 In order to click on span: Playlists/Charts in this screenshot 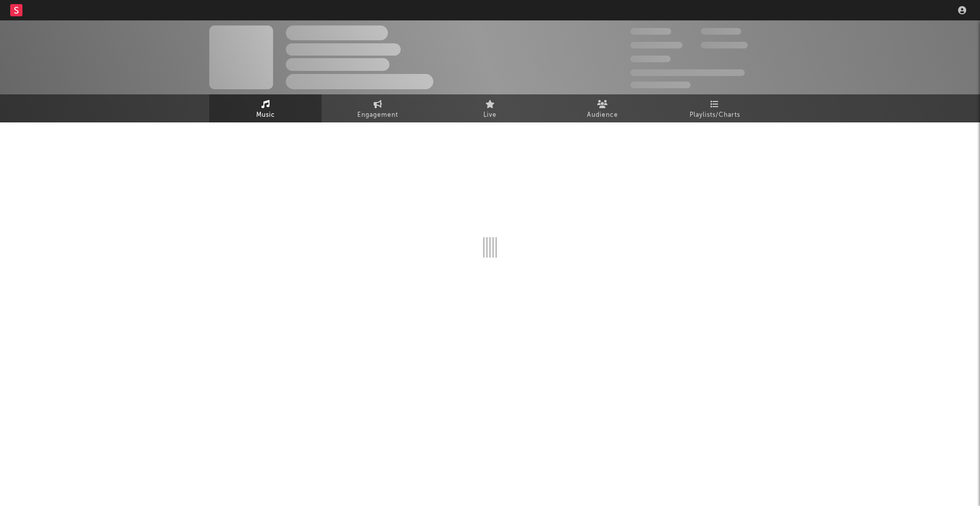, I will do `click(714, 115)`.